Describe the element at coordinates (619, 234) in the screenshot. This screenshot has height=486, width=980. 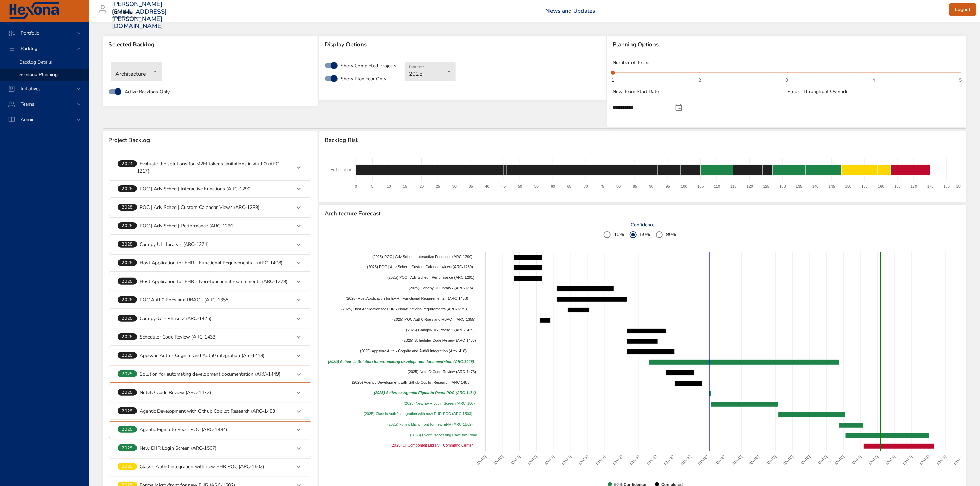
I see `span: 10%` at that location.